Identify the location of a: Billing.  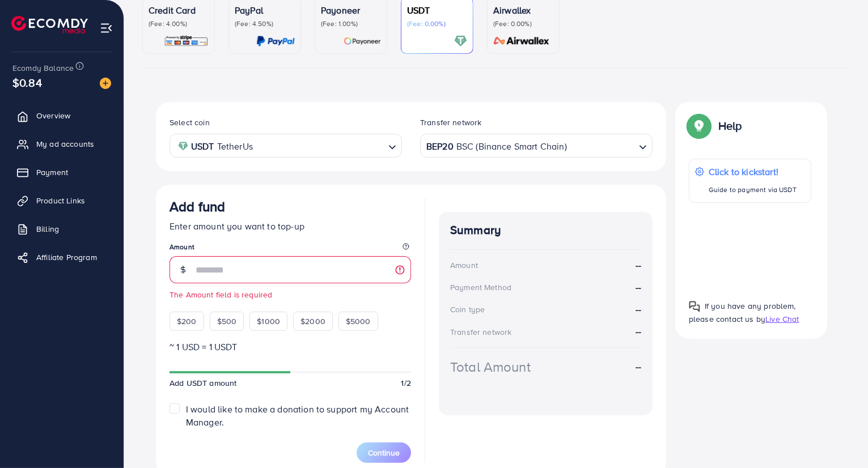
(62, 229).